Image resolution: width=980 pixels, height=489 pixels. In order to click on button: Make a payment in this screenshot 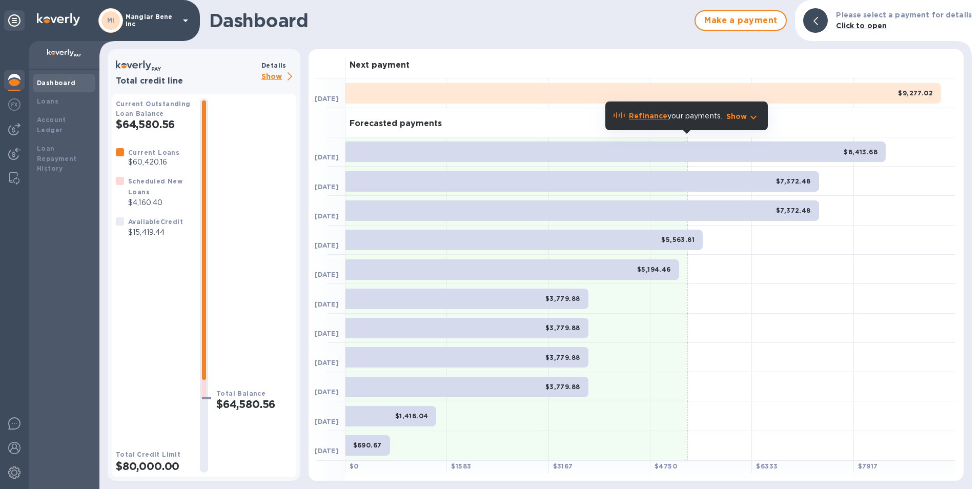, I will do `click(741, 20)`.